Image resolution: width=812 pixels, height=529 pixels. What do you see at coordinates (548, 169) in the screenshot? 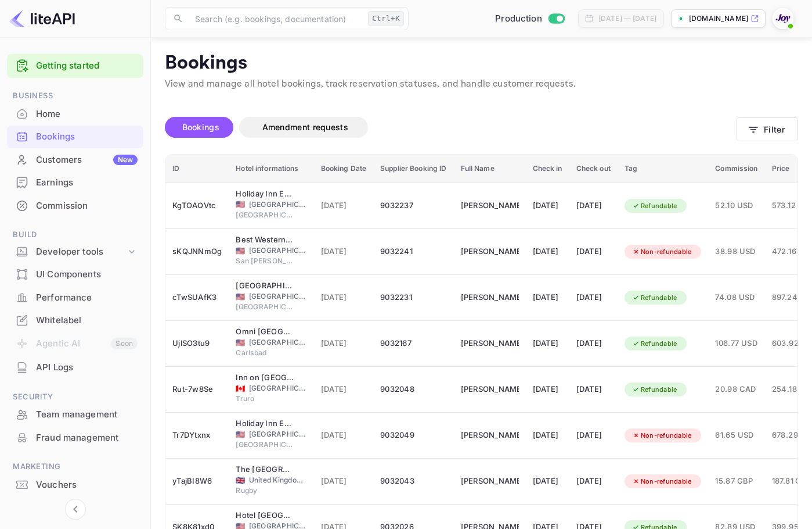
I see `th: Check in` at bounding box center [548, 169].